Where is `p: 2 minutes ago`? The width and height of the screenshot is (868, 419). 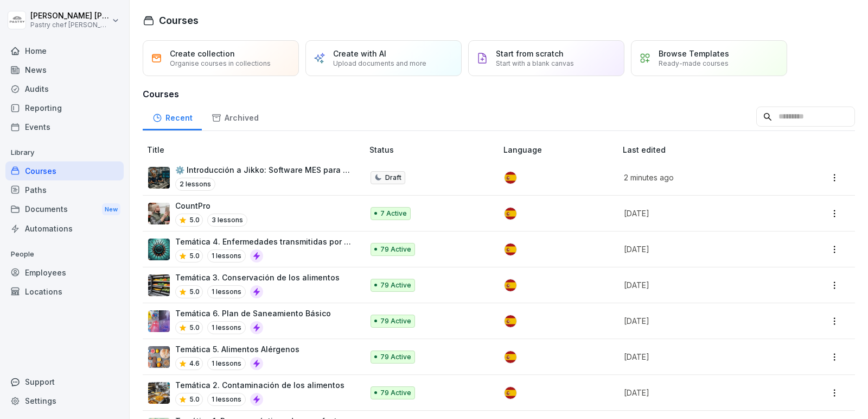 p: 2 minutes ago is located at coordinates (703, 177).